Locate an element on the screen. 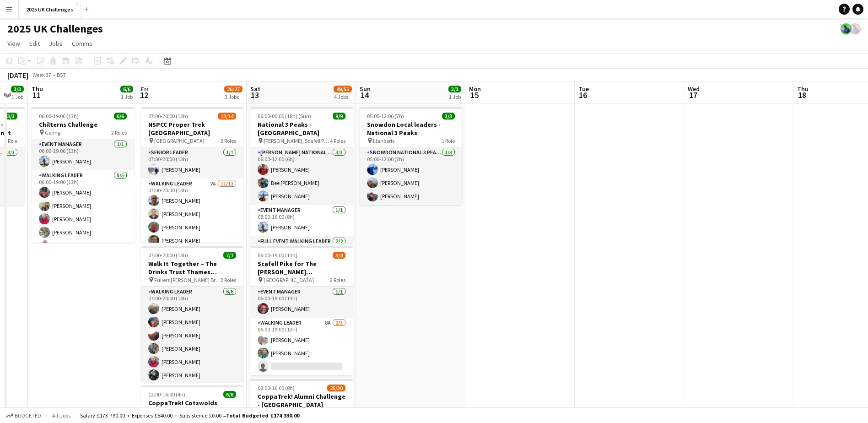 This screenshot has height=423, width=868. a: Edit is located at coordinates (34, 43).